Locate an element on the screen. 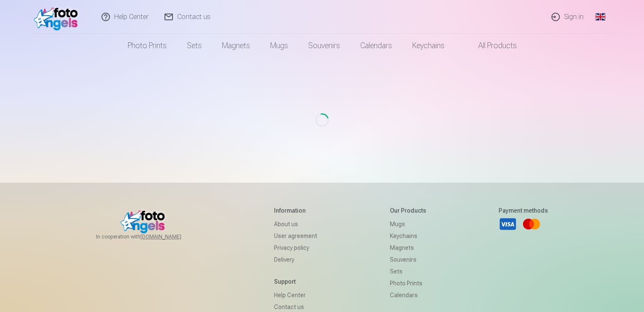  a: Privacy policy is located at coordinates (296, 248).